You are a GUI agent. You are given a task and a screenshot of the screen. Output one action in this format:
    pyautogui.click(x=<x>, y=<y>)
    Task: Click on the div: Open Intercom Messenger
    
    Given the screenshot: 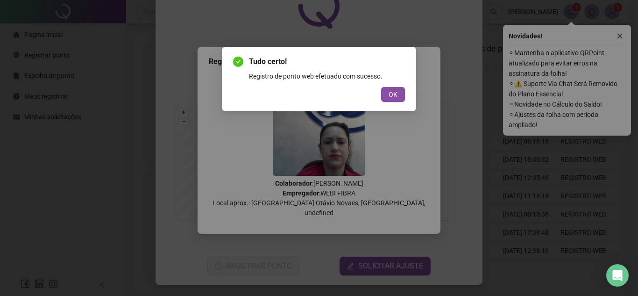 What is the action you would take?
    pyautogui.click(x=618, y=275)
    